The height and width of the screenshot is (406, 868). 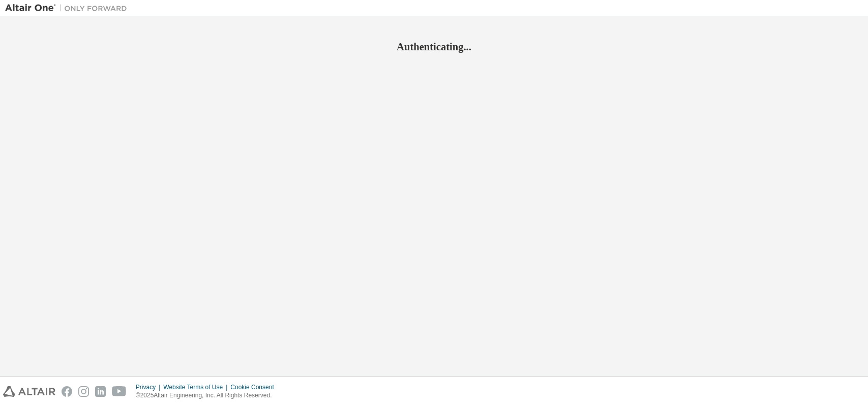 I want to click on img: instagram.svg, so click(x=84, y=392).